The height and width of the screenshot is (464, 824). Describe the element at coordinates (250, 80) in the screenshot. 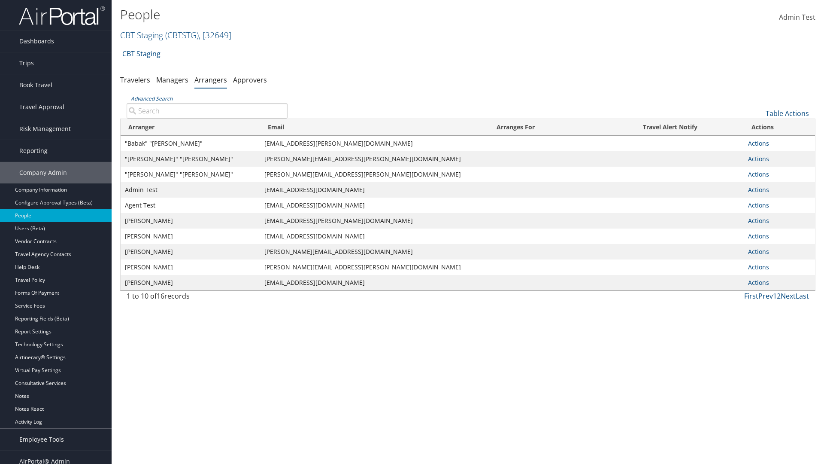

I see `a: Approvers` at that location.